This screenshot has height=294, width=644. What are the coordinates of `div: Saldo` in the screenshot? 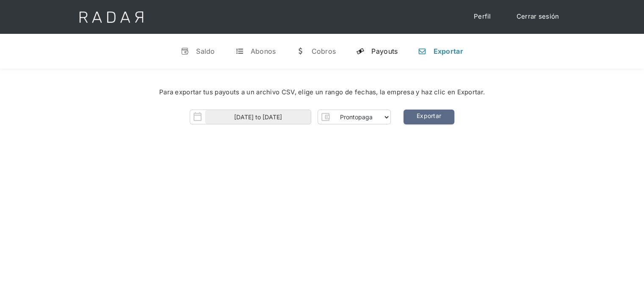 It's located at (206, 51).